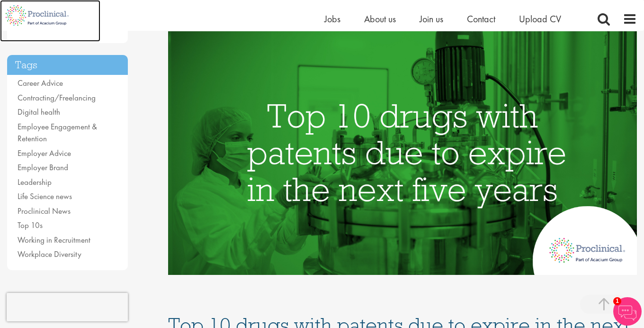 The image size is (644, 328). Describe the element at coordinates (39, 112) in the screenshot. I see `a: Digital health` at that location.